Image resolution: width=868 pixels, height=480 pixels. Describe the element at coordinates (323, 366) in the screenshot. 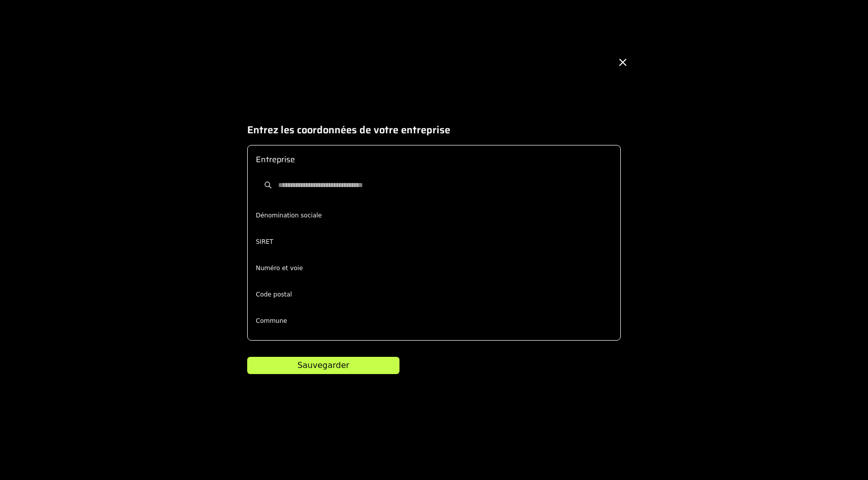

I see `button: Sauvegarder` at that location.